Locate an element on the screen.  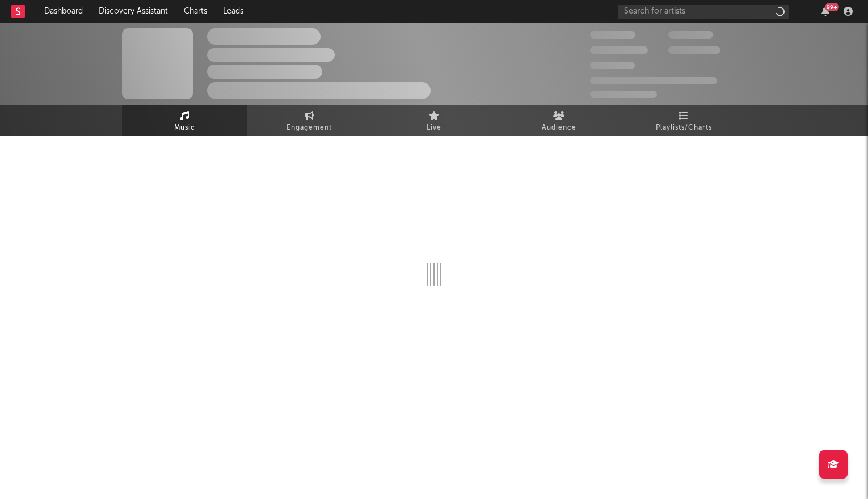
span: Engagement is located at coordinates (309, 128).